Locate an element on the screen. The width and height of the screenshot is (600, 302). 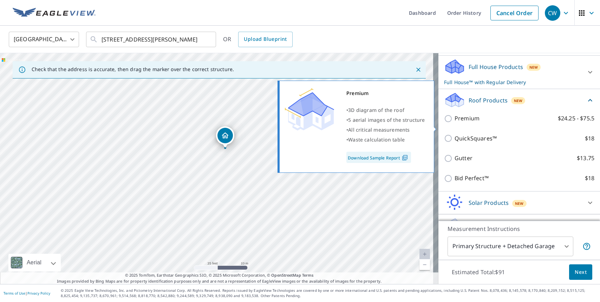
p: Measurement Instructions is located at coordinates (519, 228).